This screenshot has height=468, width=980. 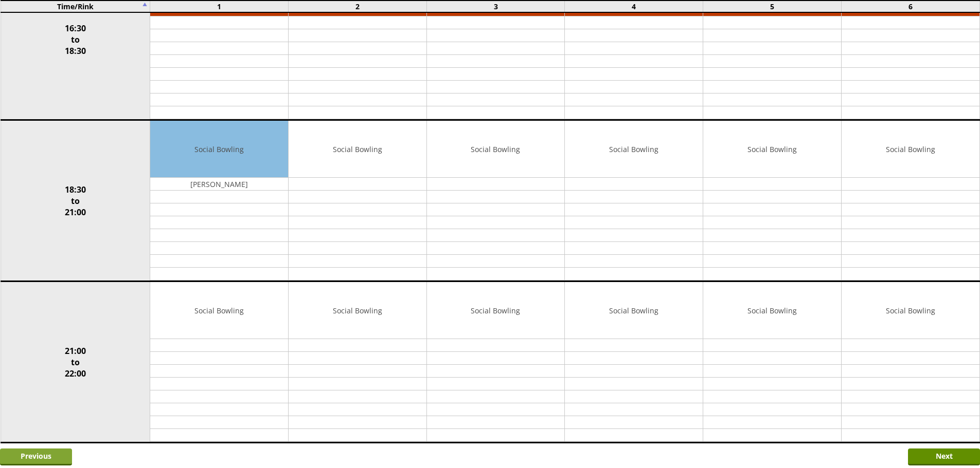 What do you see at coordinates (634, 6) in the screenshot?
I see `td: 4` at bounding box center [634, 6].